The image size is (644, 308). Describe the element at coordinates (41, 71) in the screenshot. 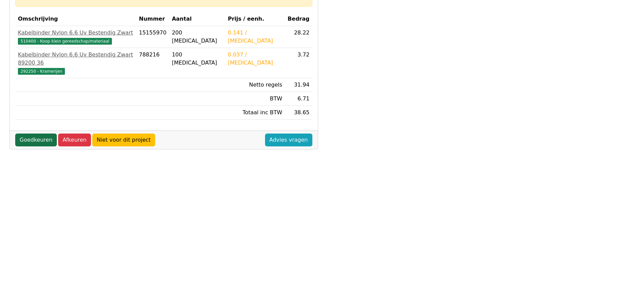

I see `span: 292250 - Kramerijen` at that location.